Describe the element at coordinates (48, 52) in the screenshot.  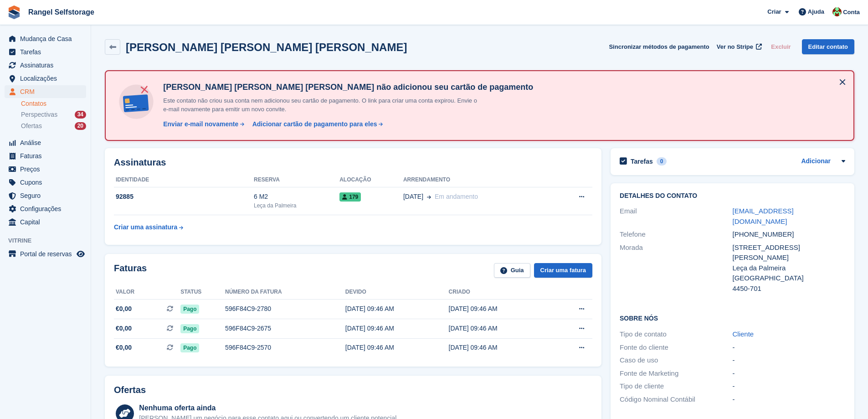
I see `span: Tarefas` at that location.